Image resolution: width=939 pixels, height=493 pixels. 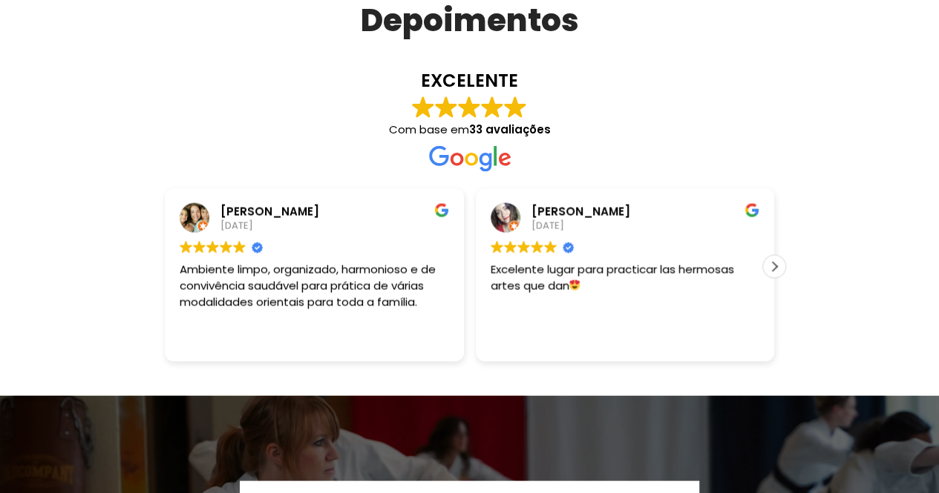 I want to click on strong: EXCELENTE, so click(x=470, y=81).